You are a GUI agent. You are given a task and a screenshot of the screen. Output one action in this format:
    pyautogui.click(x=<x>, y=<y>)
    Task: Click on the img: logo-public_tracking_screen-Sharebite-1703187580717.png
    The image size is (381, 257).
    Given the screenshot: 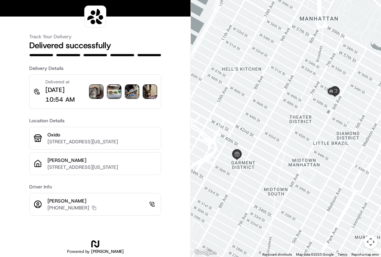 What is the action you would take?
    pyautogui.click(x=95, y=17)
    